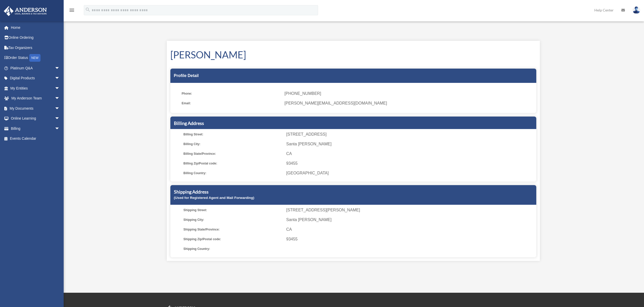 This screenshot has height=307, width=644. I want to click on div: Profile Detail, so click(354, 75).